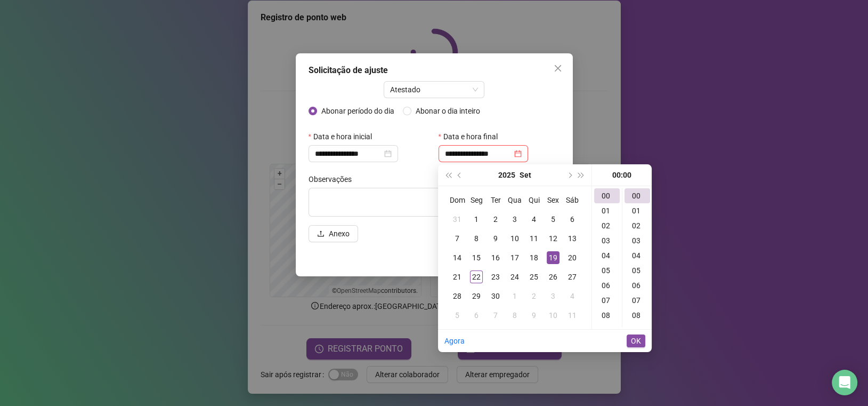 Image resolution: width=868 pixels, height=406 pixels. Describe the element at coordinates (514, 200) in the screenshot. I see `th: Qua` at that location.